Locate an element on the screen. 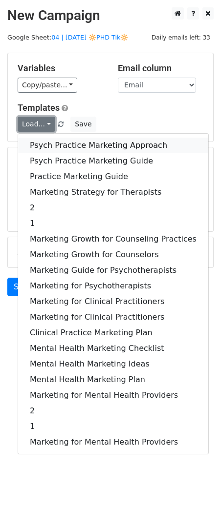 This screenshot has height=509, width=221. button: Save is located at coordinates (83, 124).